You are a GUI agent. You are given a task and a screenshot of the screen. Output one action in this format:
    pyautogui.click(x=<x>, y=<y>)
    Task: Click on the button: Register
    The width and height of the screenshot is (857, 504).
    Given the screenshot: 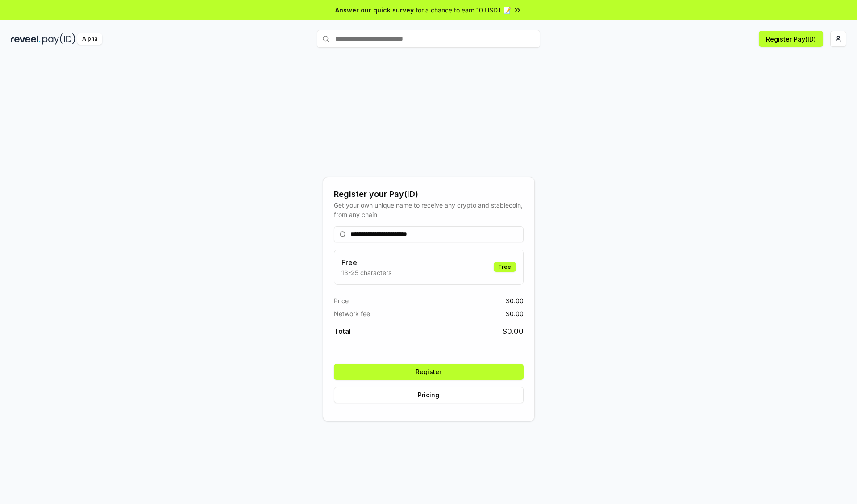 What is the action you would take?
    pyautogui.click(x=428, y=371)
    